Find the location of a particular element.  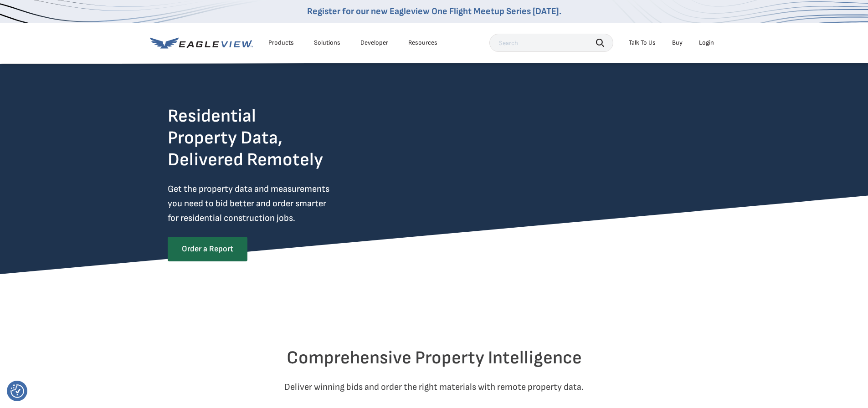

p: Deliver winning bids and order the right materials with remote property data. is located at coordinates (434, 387).